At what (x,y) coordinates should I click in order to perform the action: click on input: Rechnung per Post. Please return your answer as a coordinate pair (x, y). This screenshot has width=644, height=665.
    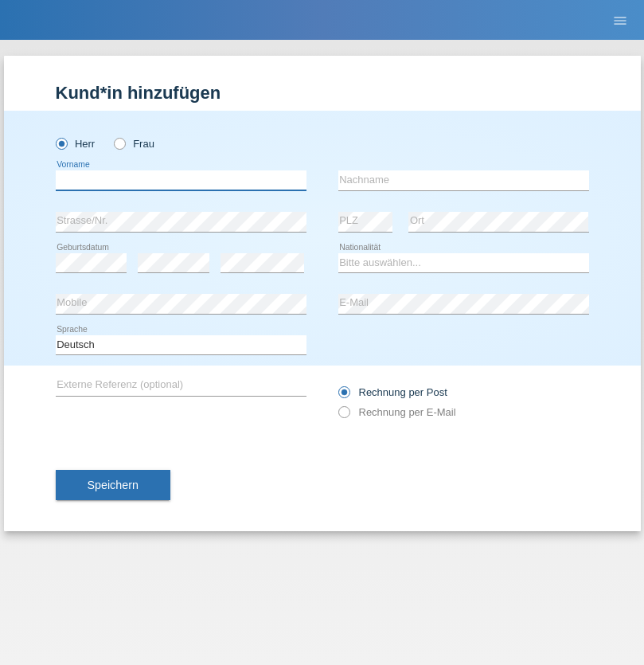
    Looking at the image, I should click on (343, 396).